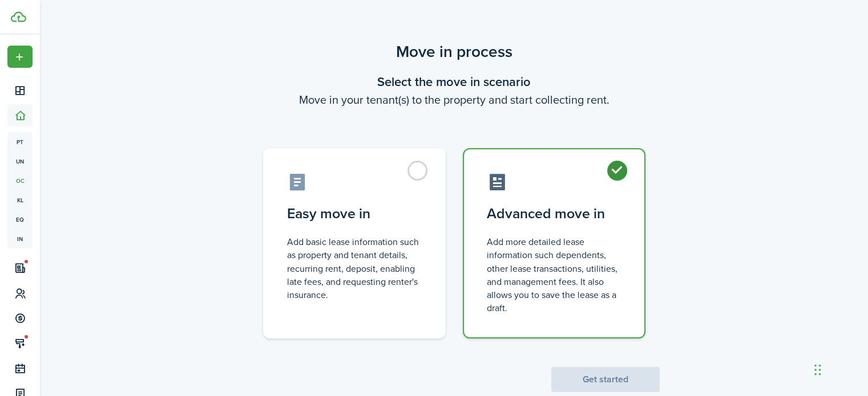 The height and width of the screenshot is (396, 868). I want to click on scenario-title: Move in process, so click(454, 52).